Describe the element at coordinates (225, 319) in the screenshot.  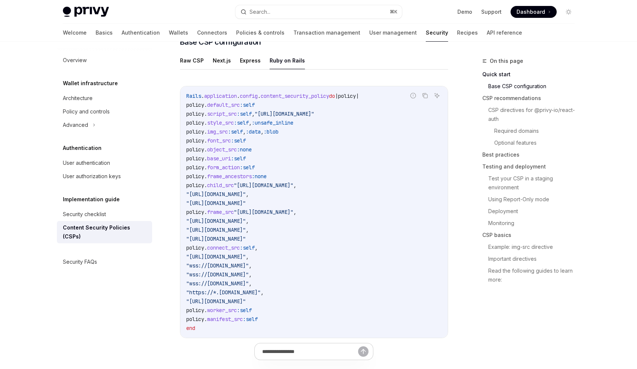
I see `span: manifest_src` at that location.